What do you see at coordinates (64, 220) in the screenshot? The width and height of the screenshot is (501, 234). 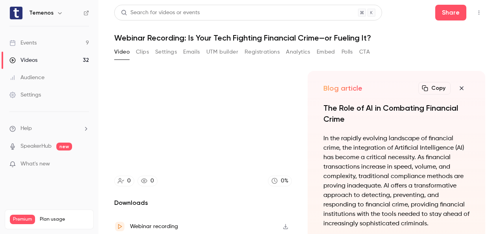 I see `span: Plan usage` at bounding box center [64, 220].